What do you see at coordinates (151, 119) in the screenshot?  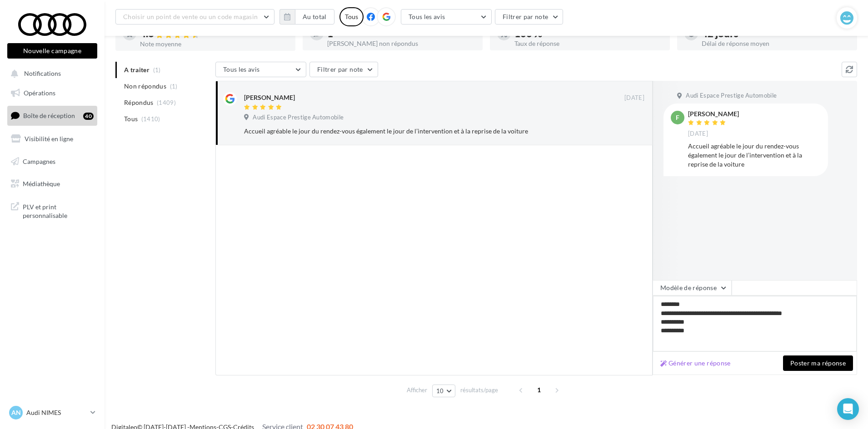 I see `span: (1410)` at bounding box center [151, 119].